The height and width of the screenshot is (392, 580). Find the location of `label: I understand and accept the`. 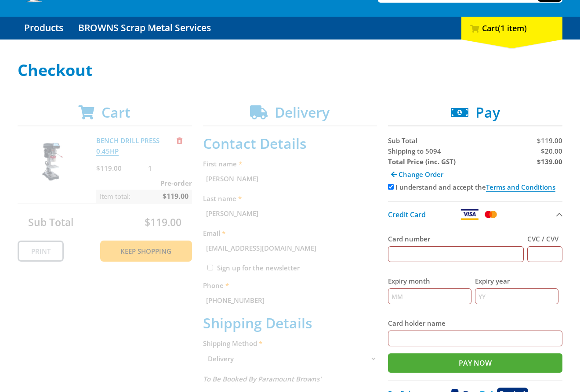

label: I understand and accept the is located at coordinates (476, 187).